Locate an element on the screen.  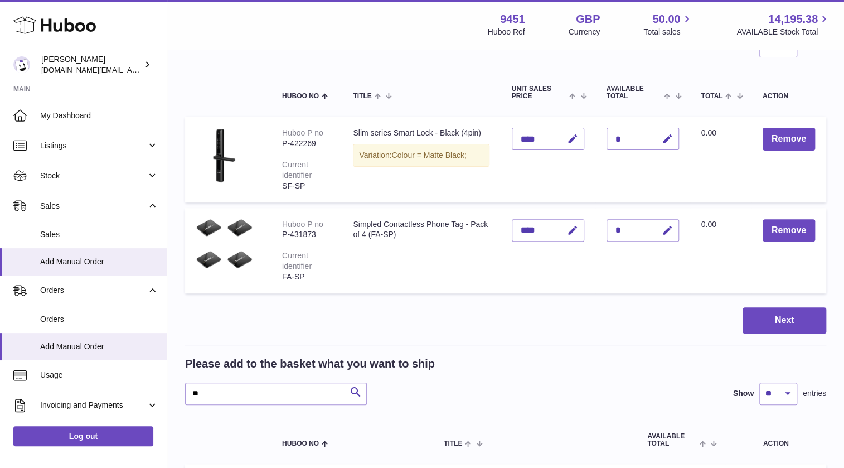
span: 14,195.38 is located at coordinates (793, 19).